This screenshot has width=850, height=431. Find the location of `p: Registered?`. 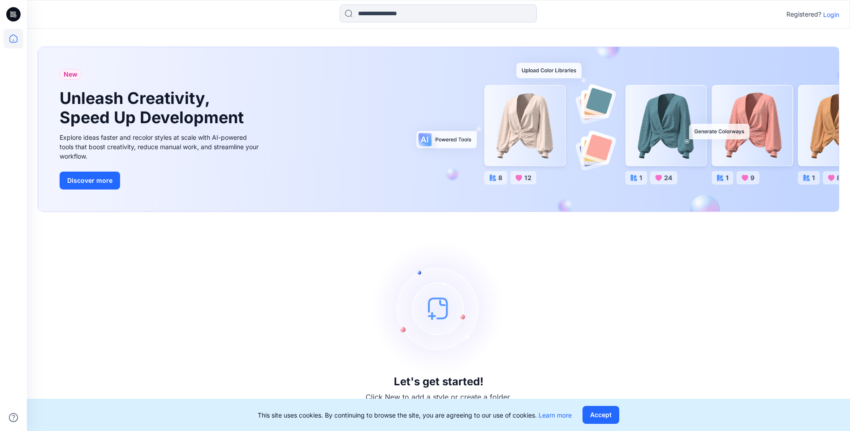

p: Registered? is located at coordinates (803, 14).